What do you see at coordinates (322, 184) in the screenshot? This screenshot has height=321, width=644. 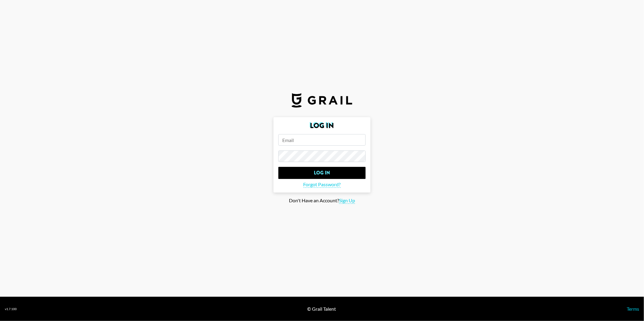 I see `span: Forgot Password?` at bounding box center [322, 184].